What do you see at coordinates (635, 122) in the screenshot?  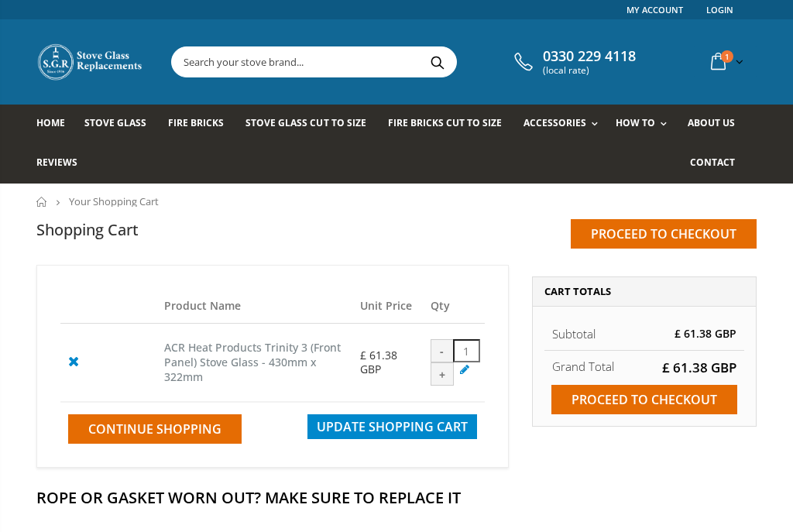 I see `span: How To` at bounding box center [635, 122].